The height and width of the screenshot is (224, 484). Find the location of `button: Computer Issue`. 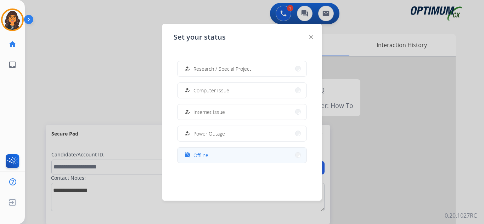

button: Computer Issue is located at coordinates (242, 90).